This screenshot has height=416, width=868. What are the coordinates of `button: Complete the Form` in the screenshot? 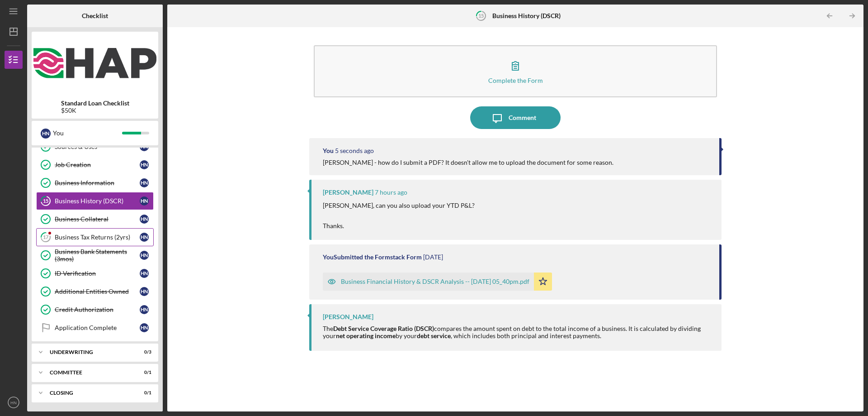 It's located at (515, 71).